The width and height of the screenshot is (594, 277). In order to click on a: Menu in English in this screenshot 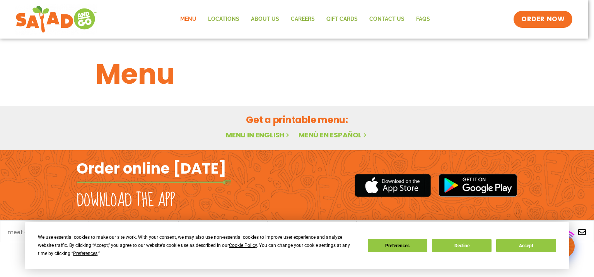, I will do `click(258, 135)`.